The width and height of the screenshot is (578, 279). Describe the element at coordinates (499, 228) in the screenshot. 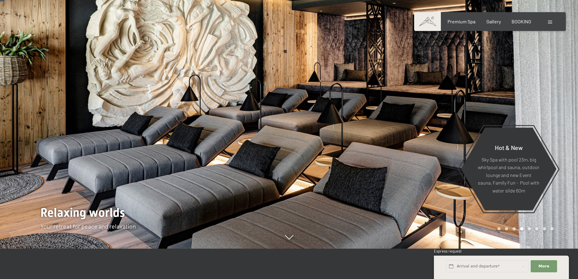

I see `div: Carousel Page 1` at that location.